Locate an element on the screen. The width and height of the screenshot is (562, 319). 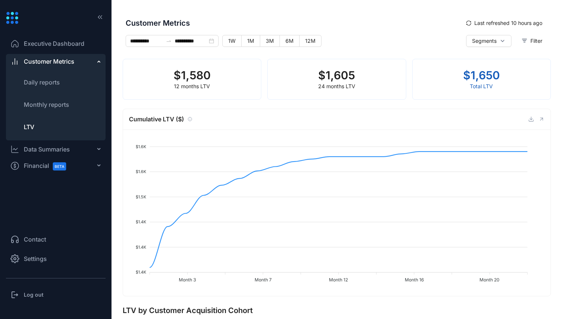
tspan: $1.5K is located at coordinates (141, 197).